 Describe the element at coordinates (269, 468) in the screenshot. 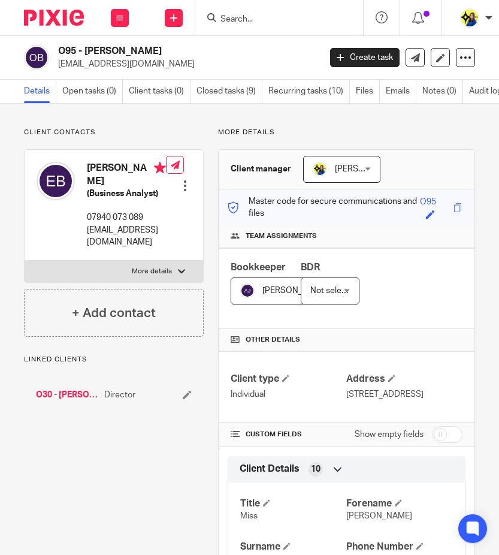

I see `span: Client Details` at that location.